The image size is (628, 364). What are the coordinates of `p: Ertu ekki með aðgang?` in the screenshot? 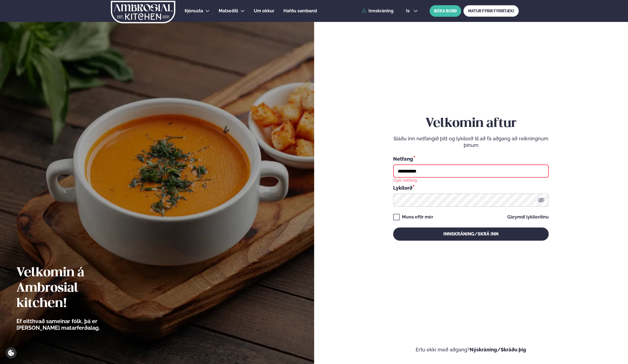 It's located at (471, 350).